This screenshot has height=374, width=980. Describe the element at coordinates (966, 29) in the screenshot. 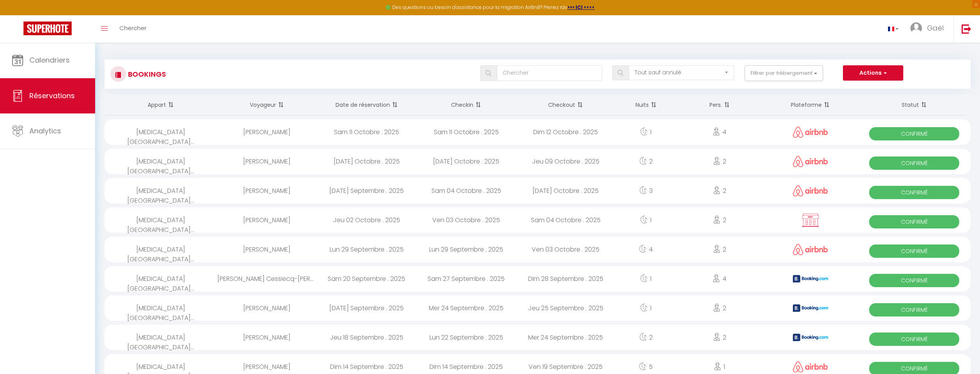

I see `img: logout` at that location.